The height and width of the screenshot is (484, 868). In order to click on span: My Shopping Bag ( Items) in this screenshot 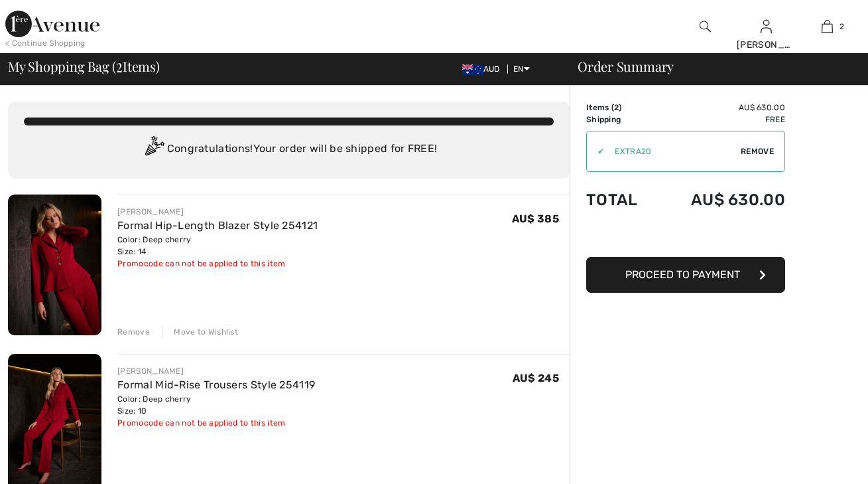, I will do `click(83, 66)`.